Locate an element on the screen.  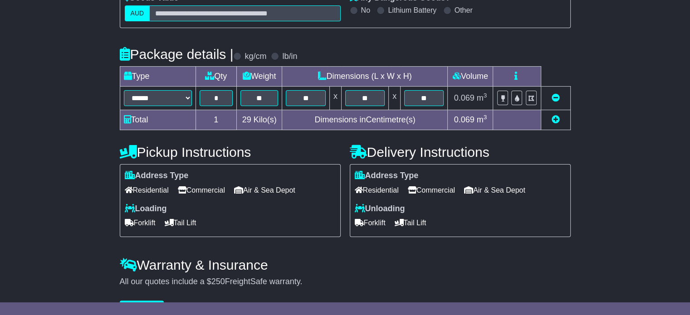
td: Total is located at coordinates (157, 120).